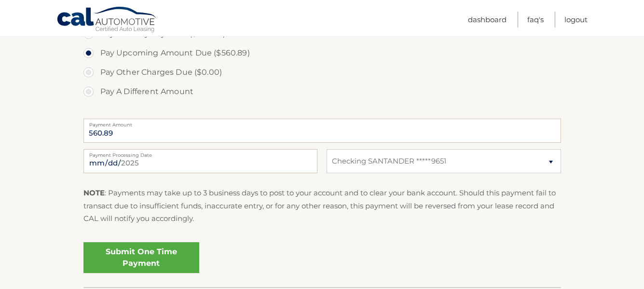  What do you see at coordinates (107, 20) in the screenshot?
I see `a: Cal Automotive` at bounding box center [107, 20].